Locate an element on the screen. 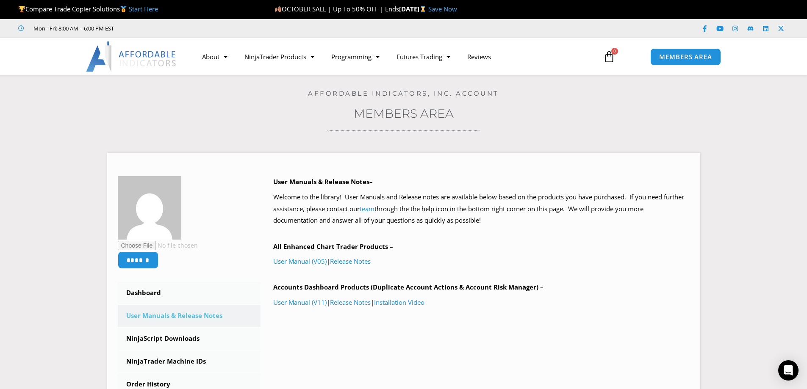 This screenshot has width=807, height=389. a: 0 is located at coordinates (609, 57).